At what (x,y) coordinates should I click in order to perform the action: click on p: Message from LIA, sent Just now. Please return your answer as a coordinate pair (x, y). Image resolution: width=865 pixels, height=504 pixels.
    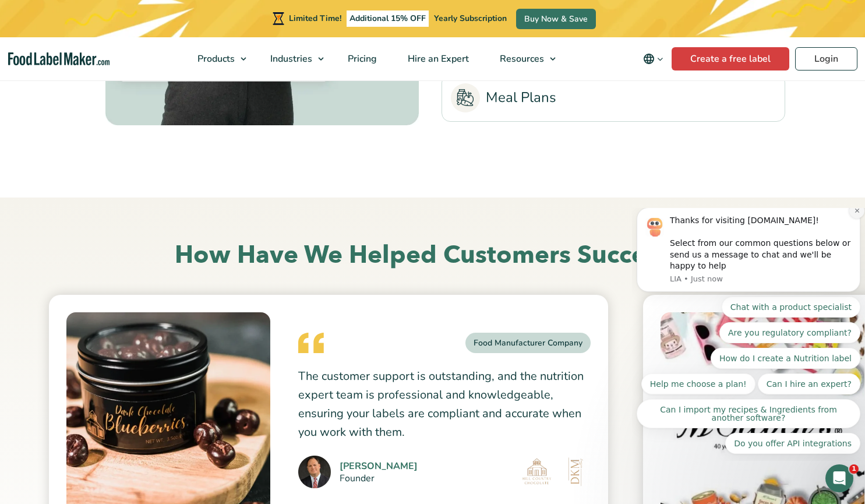
    Looking at the image, I should click on (129, 71).